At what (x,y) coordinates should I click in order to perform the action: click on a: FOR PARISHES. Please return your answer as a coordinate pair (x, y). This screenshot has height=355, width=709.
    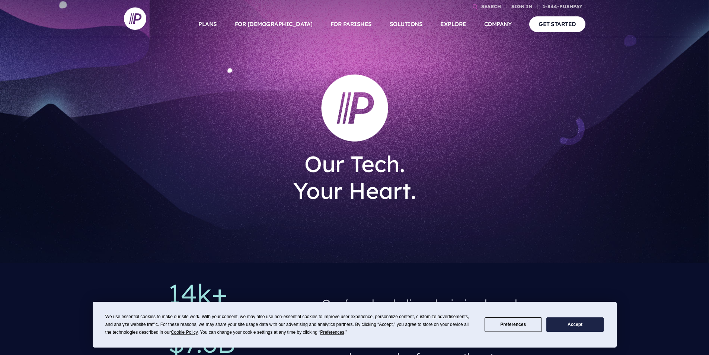
    Looking at the image, I should click on (351, 24).